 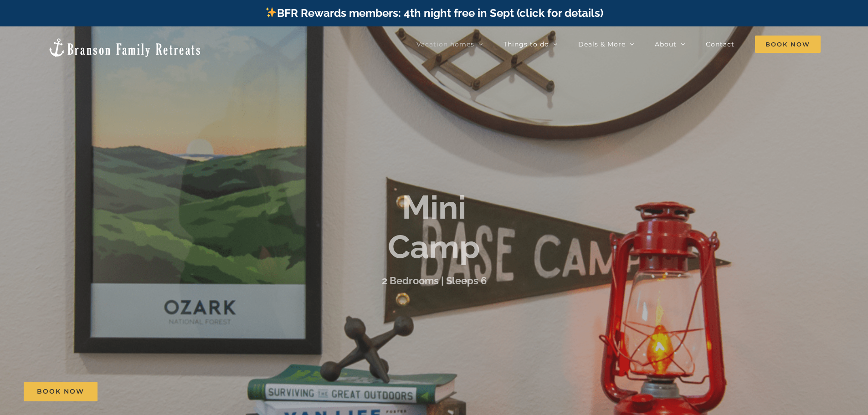 What do you see at coordinates (434, 280) in the screenshot?
I see `h3: 2 Bedrooms | Sleeps 6` at bounding box center [434, 280].